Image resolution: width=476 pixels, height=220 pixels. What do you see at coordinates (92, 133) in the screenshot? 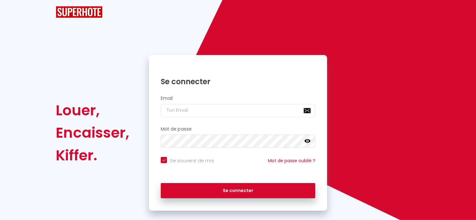
I see `div: Encaisser,` at bounding box center [92, 133].